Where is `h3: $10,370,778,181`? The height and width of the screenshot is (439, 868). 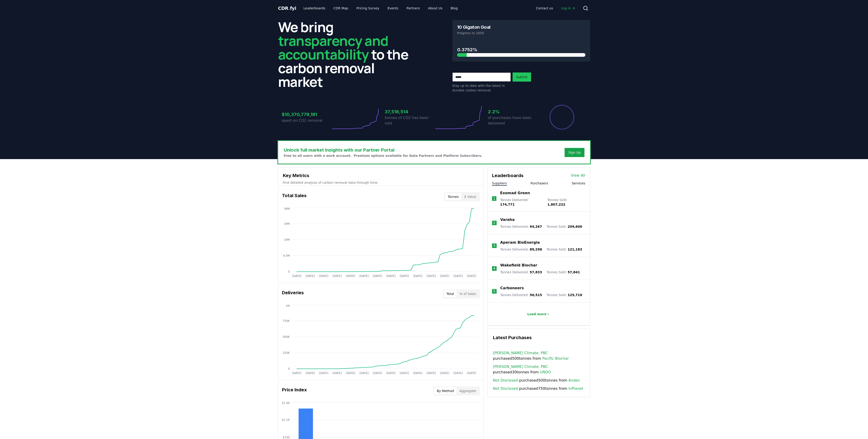
h3: $10,370,778,181 is located at coordinates (307, 114).